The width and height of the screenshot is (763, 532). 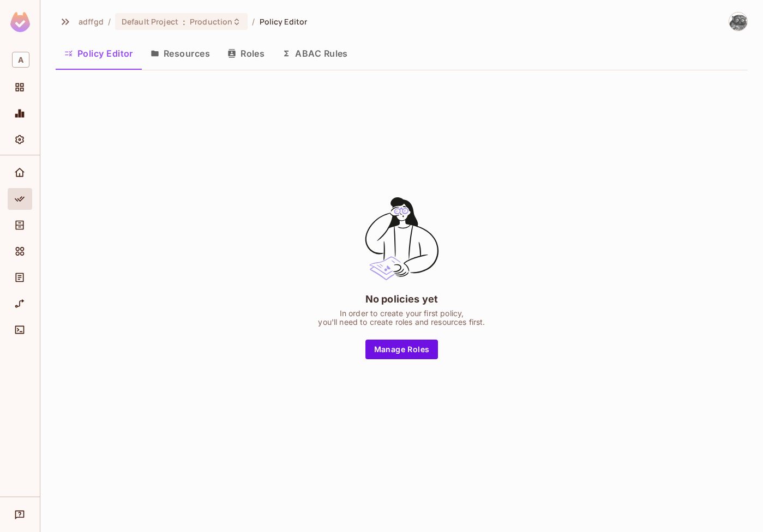 What do you see at coordinates (20, 514) in the screenshot?
I see `div: Help & Updates` at bounding box center [20, 514].